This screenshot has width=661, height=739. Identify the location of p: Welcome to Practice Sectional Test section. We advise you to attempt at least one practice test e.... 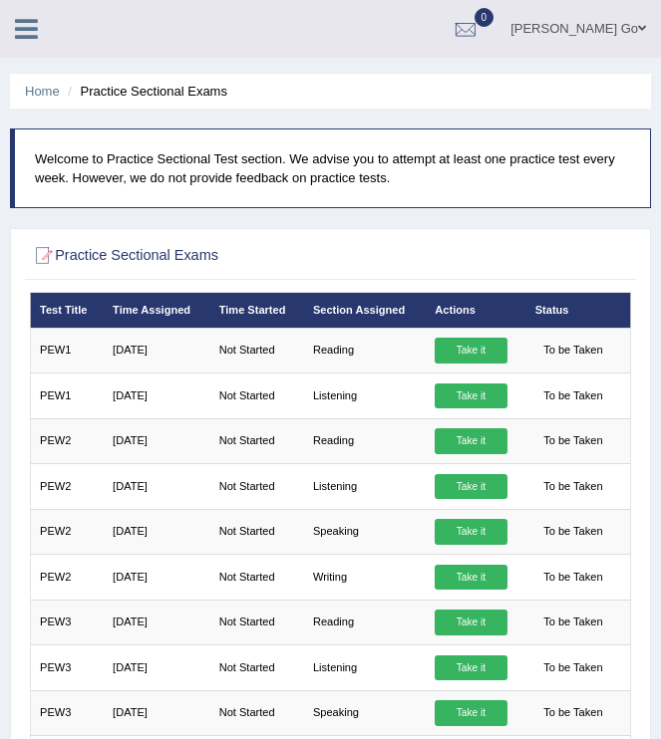
(332, 168).